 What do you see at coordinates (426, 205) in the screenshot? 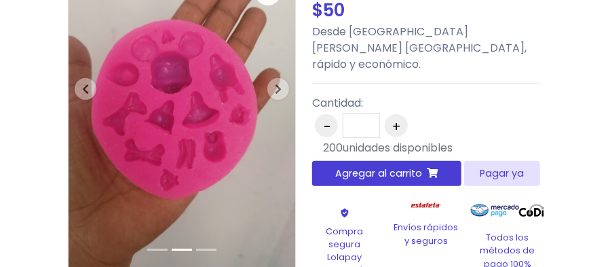
I see `img: Estafeta Logo` at bounding box center [426, 205].